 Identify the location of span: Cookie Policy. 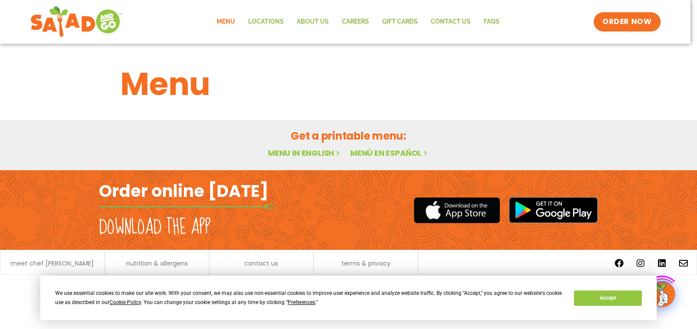
(125, 303).